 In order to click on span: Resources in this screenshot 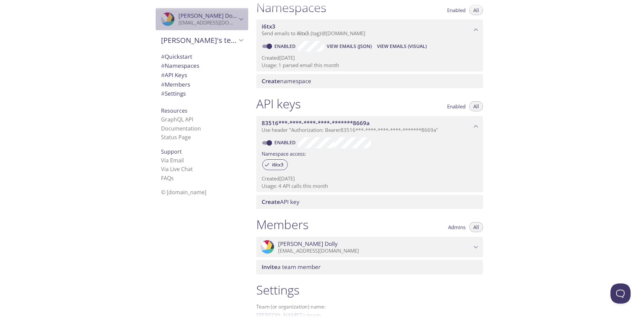, I will do `click(174, 110)`.